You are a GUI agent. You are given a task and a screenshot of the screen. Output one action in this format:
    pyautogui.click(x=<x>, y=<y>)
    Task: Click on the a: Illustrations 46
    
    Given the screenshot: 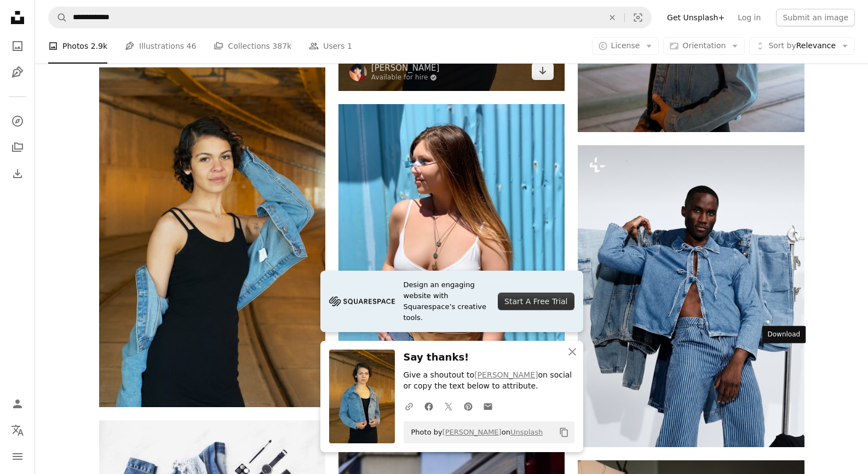 What is the action you would take?
    pyautogui.click(x=160, y=46)
    